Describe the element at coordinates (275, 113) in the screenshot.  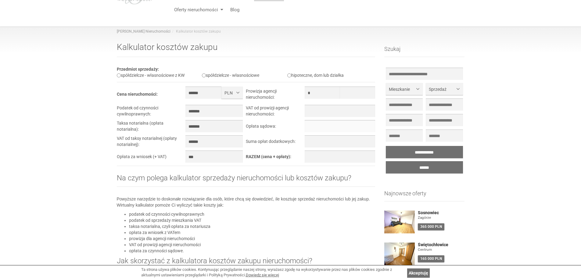
I see `td: VAT od prowizji agencji nieruchomości:` at that location.